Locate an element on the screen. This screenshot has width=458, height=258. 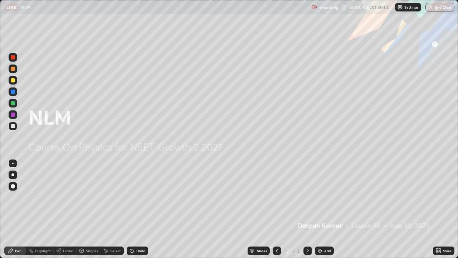
div: More is located at coordinates (447, 250).